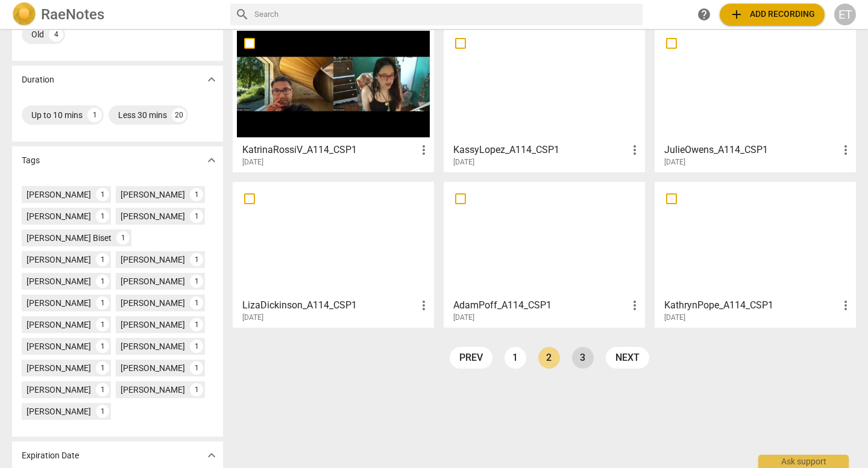  Describe the element at coordinates (771, 15) in the screenshot. I see `button: Upload` at that location.